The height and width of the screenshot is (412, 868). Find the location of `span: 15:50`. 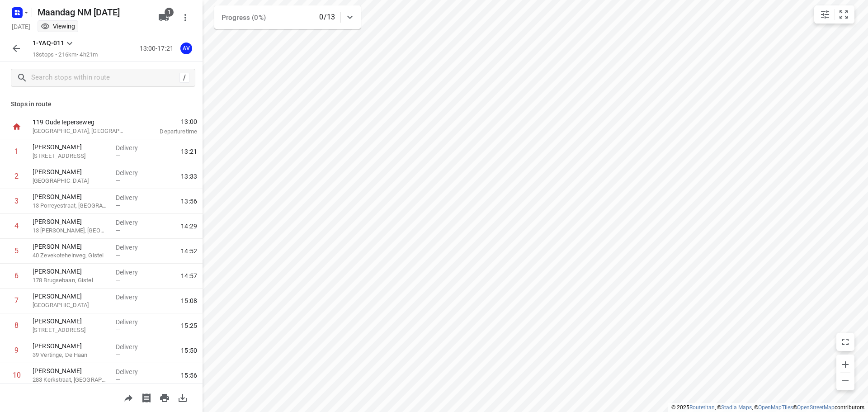

span: 15:50 is located at coordinates (189, 351).